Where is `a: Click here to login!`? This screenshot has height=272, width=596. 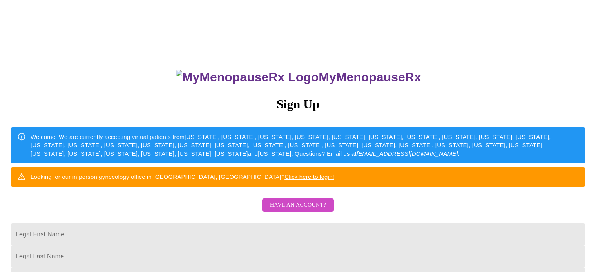
a: Click here to login! is located at coordinates (309, 177).